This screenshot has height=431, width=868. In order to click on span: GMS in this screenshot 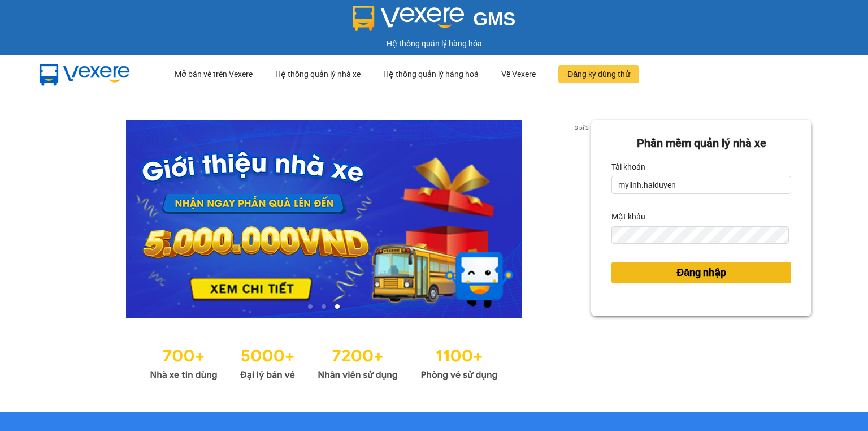, I will do `click(494, 19)`.